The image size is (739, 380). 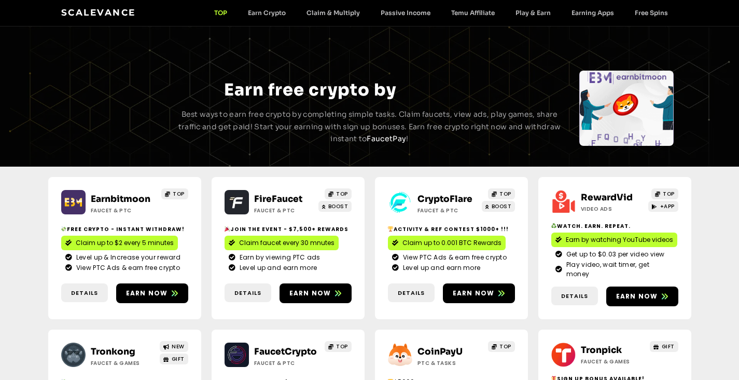 I want to click on a: Passive Income, so click(x=406, y=12).